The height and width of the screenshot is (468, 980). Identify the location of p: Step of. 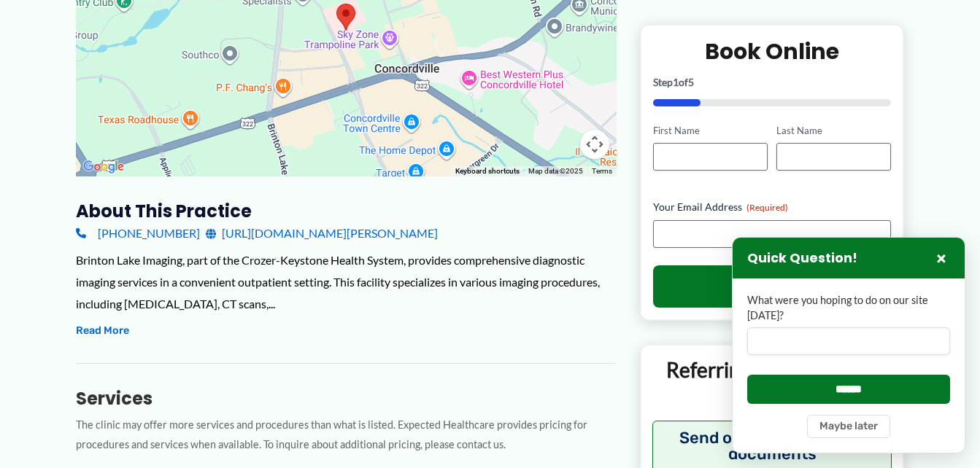
(772, 82).